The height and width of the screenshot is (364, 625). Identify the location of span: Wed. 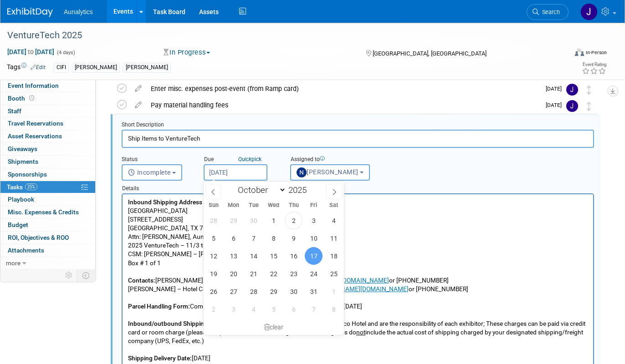
(274, 205).